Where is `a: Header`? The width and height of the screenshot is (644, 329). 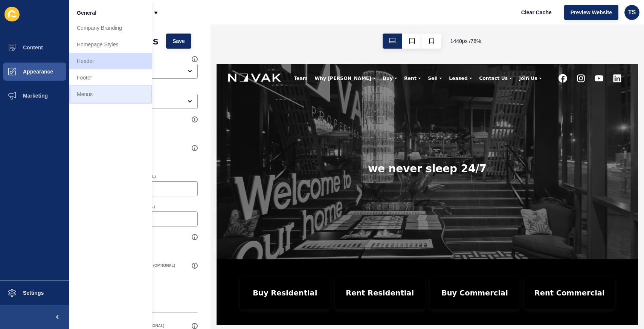 a: Header is located at coordinates (111, 61).